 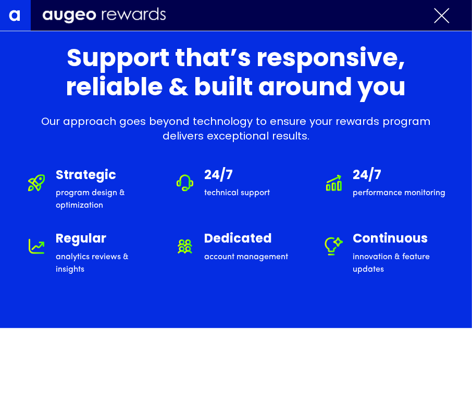 What do you see at coordinates (237, 193) in the screenshot?
I see `p: technical support` at bounding box center [237, 193].